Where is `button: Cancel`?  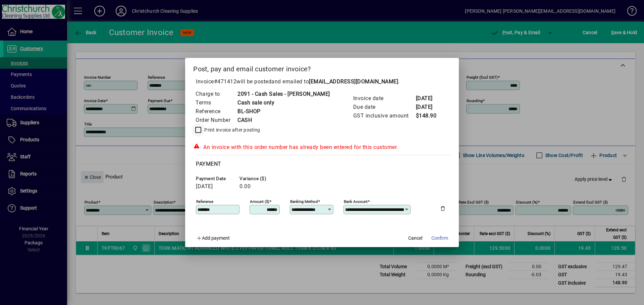 button: Cancel is located at coordinates (415, 239).